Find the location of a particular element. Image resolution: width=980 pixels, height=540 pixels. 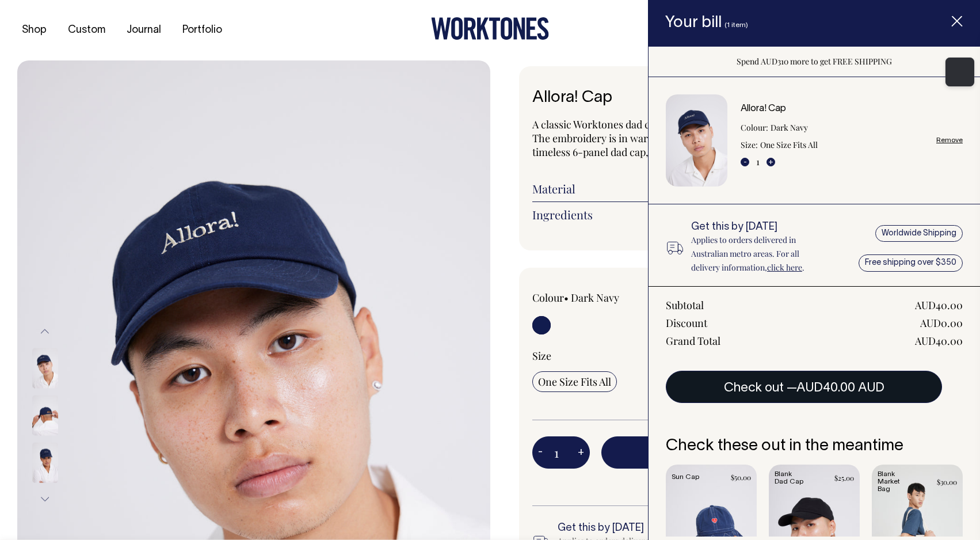

h1: Allora! Cap is located at coordinates (730, 98).